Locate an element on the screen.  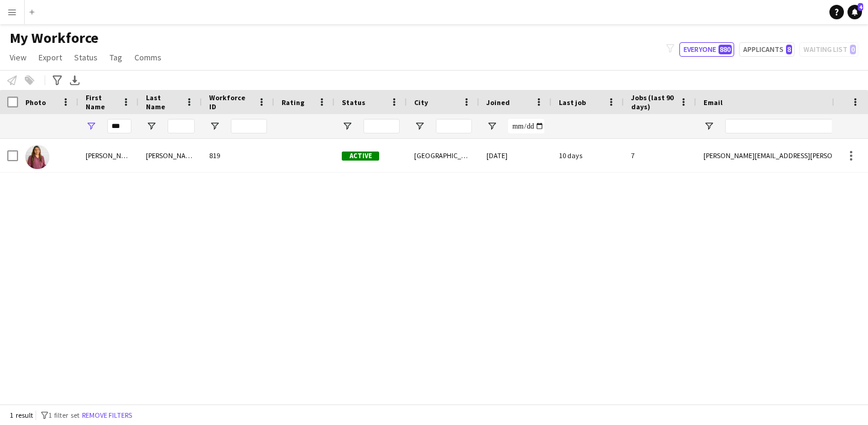
button: Remove filters is located at coordinates (106, 415).